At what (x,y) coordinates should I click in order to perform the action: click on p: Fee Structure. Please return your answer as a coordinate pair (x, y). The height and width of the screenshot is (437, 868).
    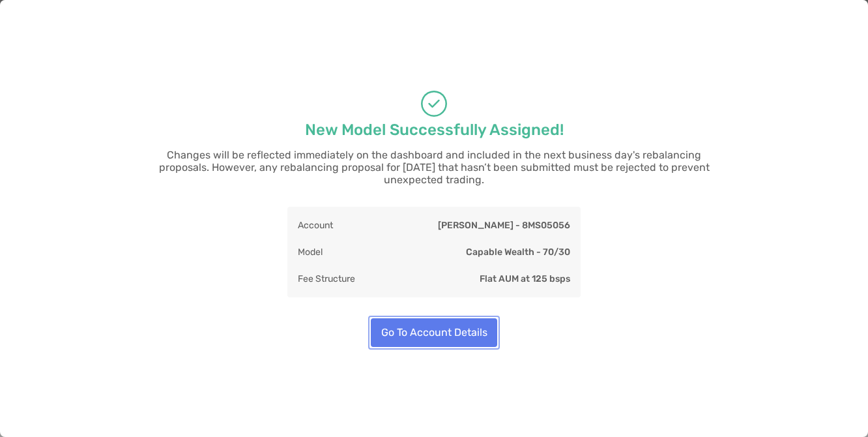
    Looking at the image, I should click on (326, 279).